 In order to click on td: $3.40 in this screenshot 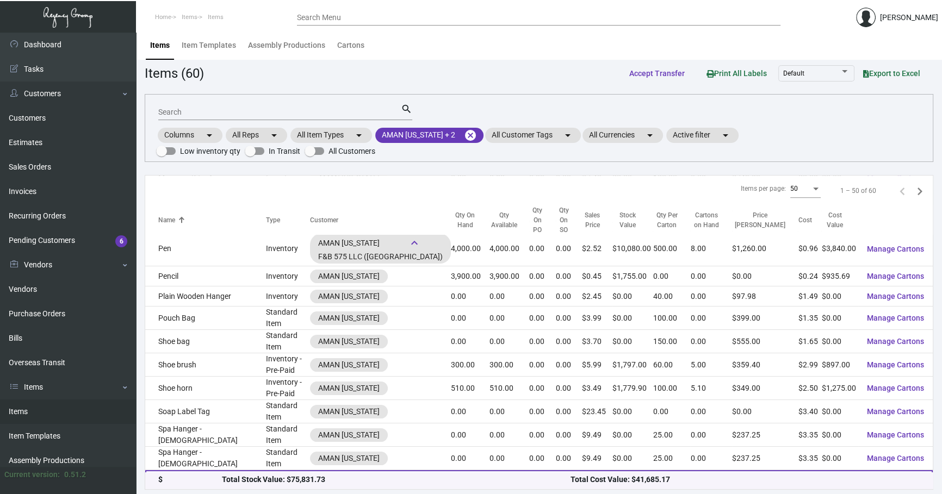, I will do `click(809, 412)`.